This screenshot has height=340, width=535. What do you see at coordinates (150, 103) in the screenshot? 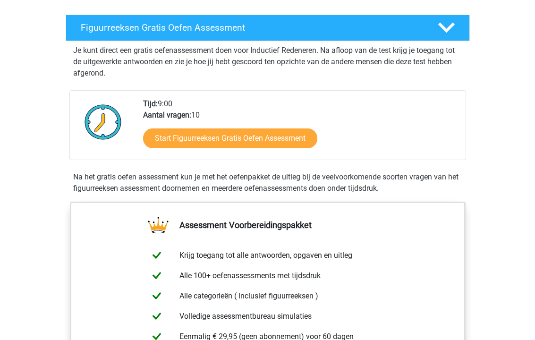
I see `b: Tijd:` at bounding box center [150, 103].